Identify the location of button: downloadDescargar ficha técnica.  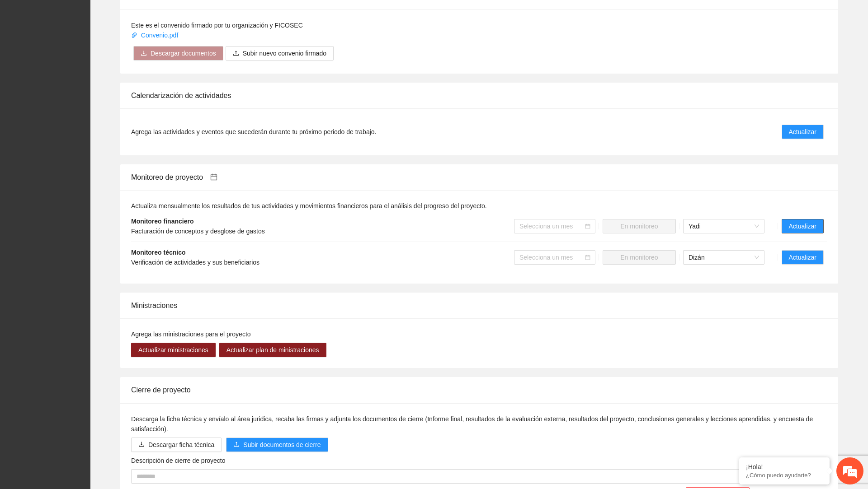
(176, 445).